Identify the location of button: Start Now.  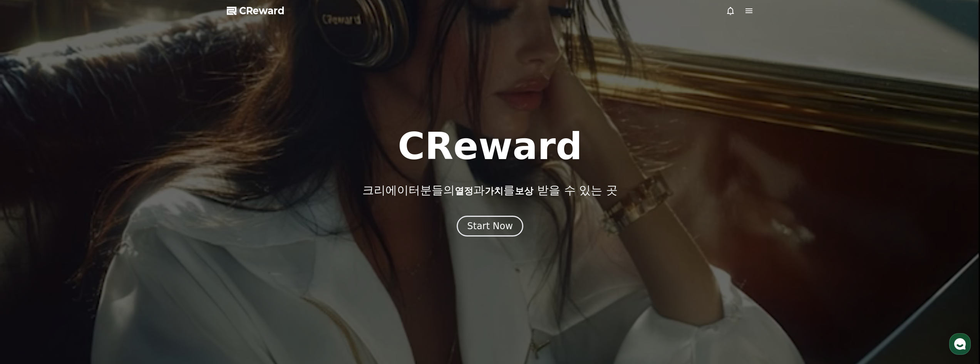
(490, 226).